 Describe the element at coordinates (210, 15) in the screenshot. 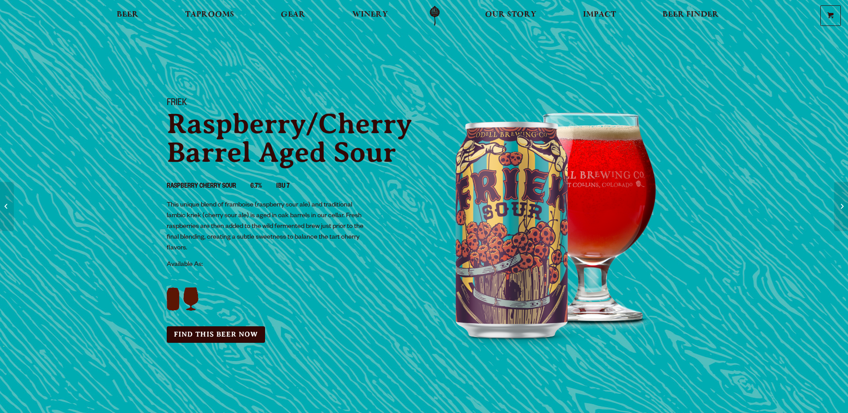

I see `span: Taprooms` at that location.